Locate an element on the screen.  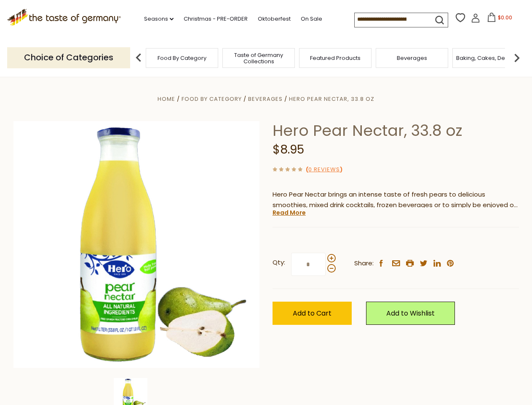
a: On Sale is located at coordinates (312, 19).